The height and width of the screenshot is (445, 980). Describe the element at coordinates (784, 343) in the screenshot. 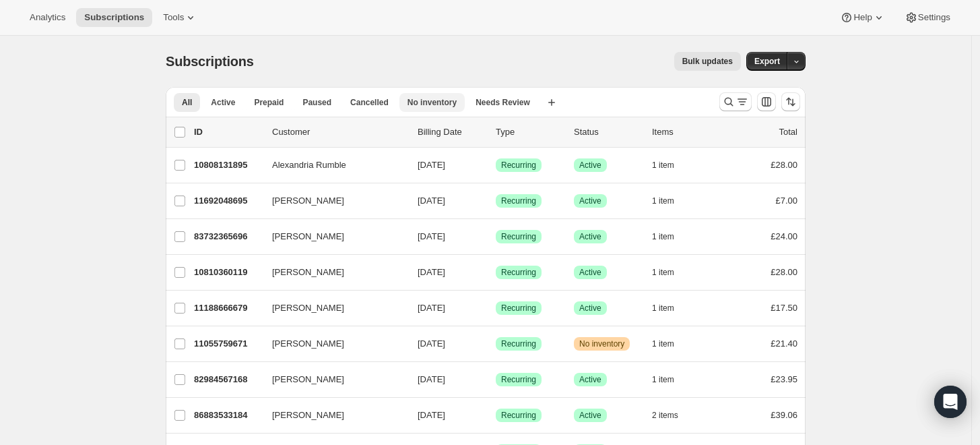

I see `span: £21.40` at that location.